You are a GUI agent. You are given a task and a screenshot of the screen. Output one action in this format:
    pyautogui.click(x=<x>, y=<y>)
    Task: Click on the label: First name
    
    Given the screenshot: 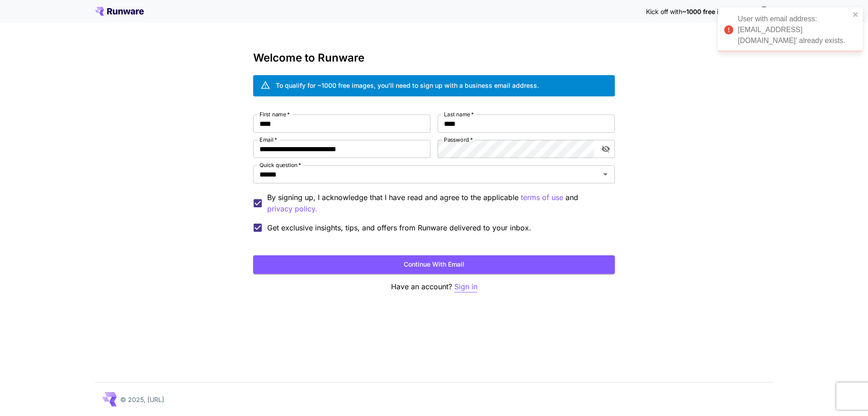 What is the action you would take?
    pyautogui.click(x=274, y=114)
    